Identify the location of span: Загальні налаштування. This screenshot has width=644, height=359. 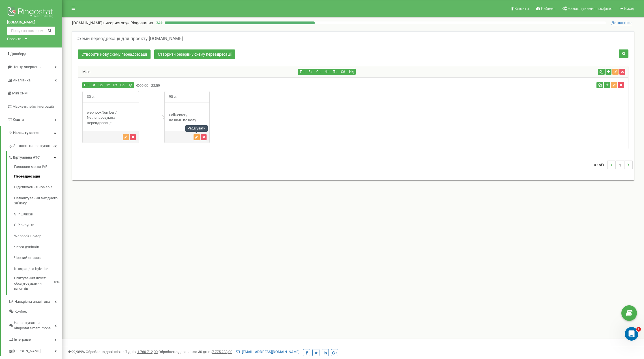
(34, 146).